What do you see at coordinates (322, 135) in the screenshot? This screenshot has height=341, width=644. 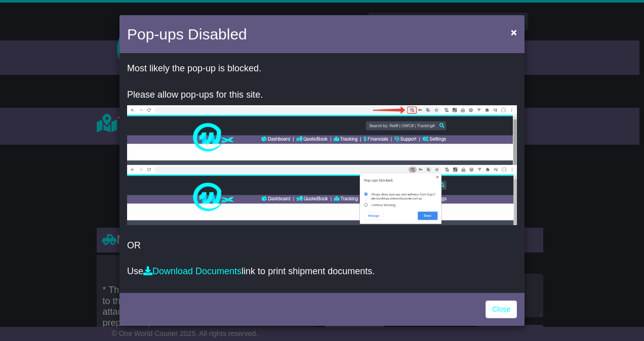 I see `img: allow-popup-1.png` at bounding box center [322, 135].